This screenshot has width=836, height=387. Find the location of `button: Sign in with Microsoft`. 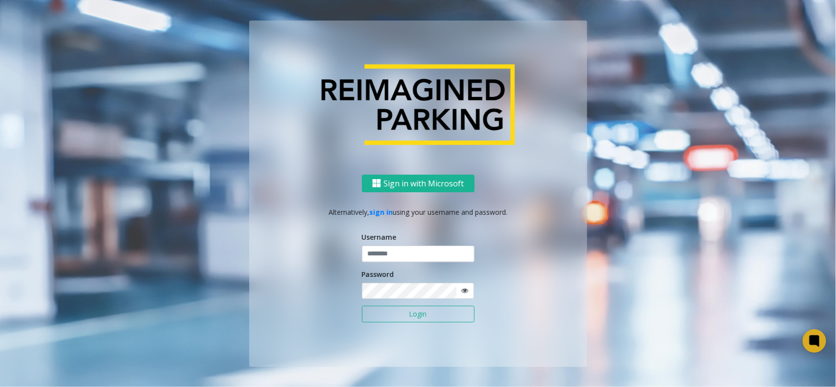

button: Sign in with Microsoft is located at coordinates (418, 183).